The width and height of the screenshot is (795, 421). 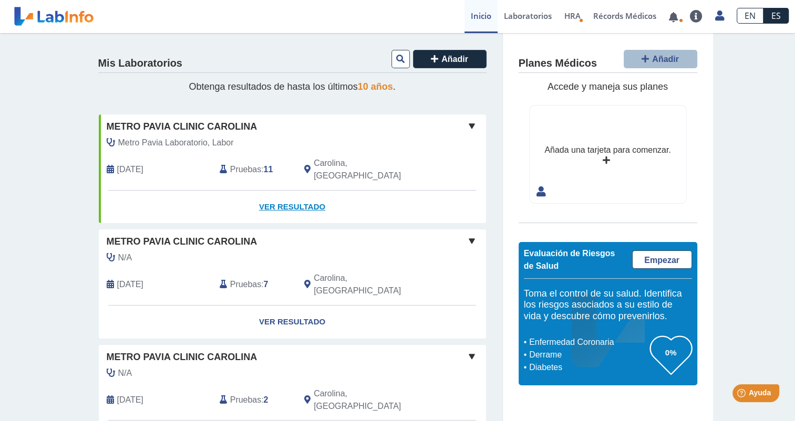 I want to click on b: 2, so click(x=266, y=400).